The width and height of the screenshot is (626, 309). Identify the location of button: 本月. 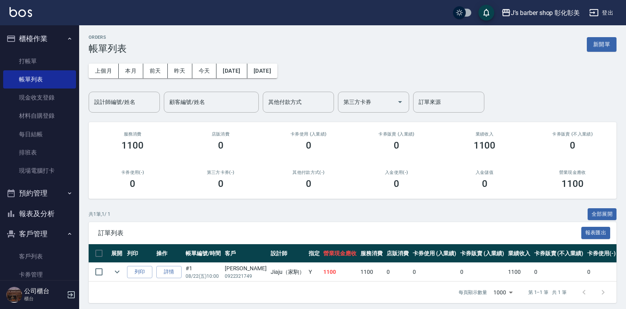
(131, 71).